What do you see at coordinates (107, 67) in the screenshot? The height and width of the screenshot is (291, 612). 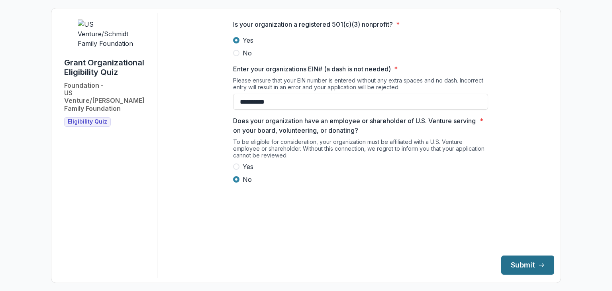 I see `h1: Grant Organizational Eligibility Quiz` at bounding box center [107, 67].